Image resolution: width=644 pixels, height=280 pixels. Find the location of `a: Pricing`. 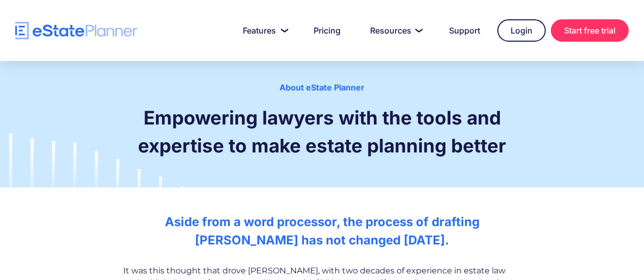

a: Pricing is located at coordinates (327, 30).